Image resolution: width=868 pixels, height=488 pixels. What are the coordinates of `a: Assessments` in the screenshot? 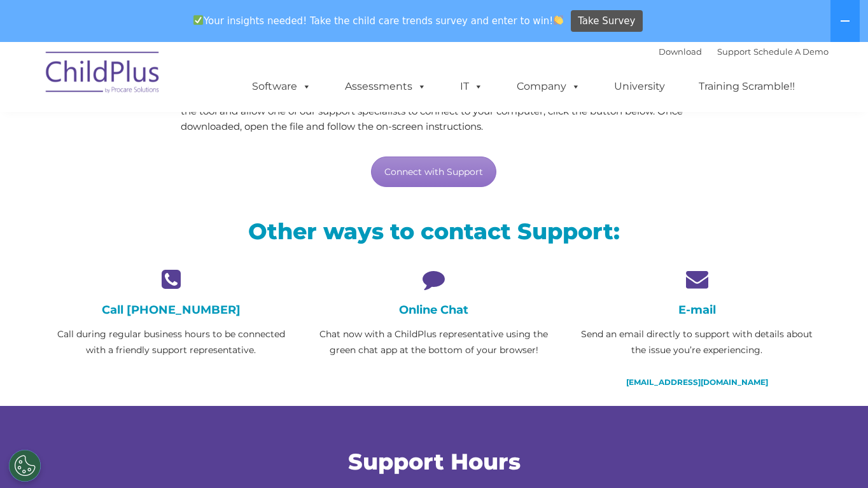 It's located at (385, 86).